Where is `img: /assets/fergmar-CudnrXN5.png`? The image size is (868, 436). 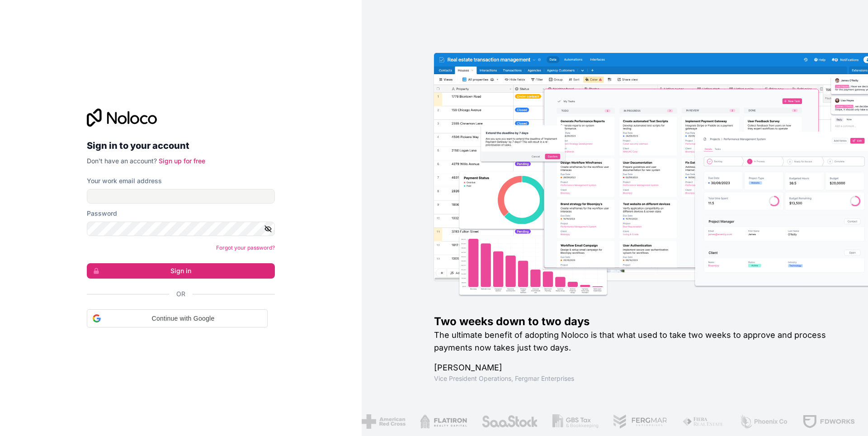
img: /assets/fergmar-CudnrXN5.png is located at coordinates (641, 421).